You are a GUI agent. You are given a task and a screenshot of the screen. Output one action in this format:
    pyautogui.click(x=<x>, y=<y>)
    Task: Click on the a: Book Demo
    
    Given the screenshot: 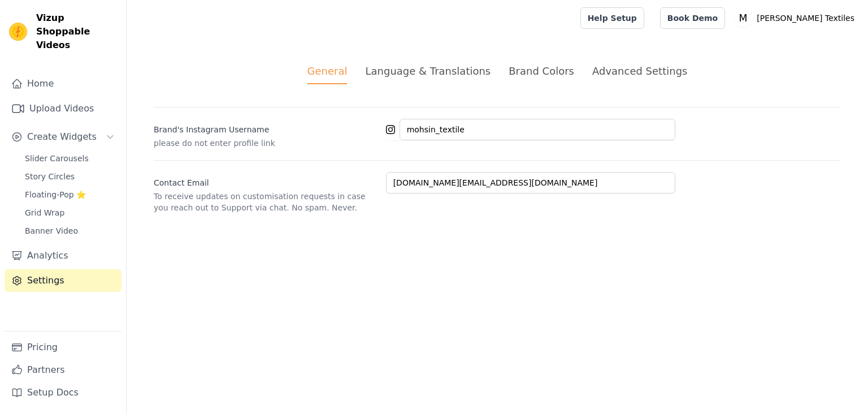 What is the action you would take?
    pyautogui.click(x=692, y=18)
    